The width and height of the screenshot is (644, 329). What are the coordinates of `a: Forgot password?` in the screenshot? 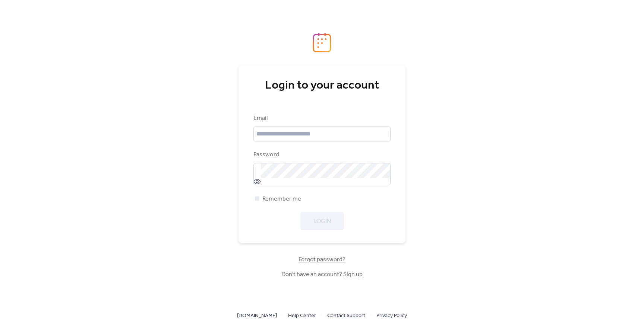 It's located at (322, 260).